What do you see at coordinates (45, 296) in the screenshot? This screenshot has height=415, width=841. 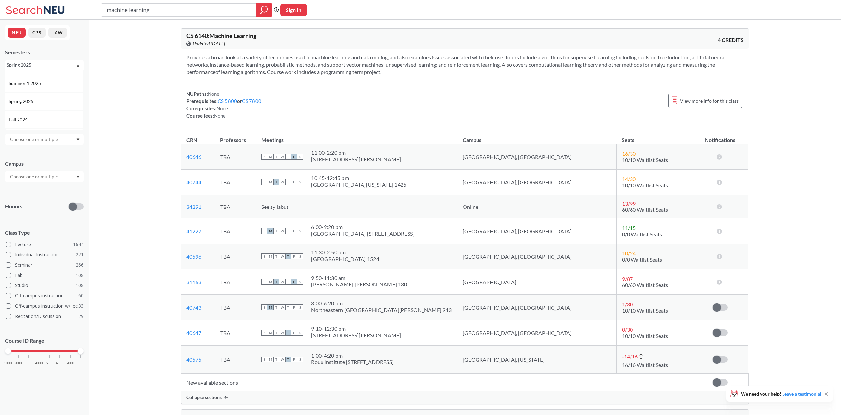 I see `label: Off-campus instruction` at bounding box center [45, 296].